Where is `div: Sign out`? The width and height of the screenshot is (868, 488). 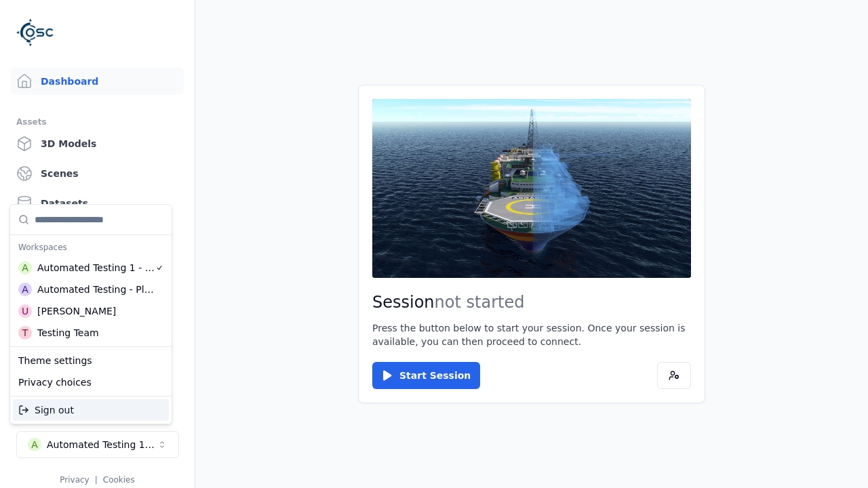 div: Sign out is located at coordinates (91, 410).